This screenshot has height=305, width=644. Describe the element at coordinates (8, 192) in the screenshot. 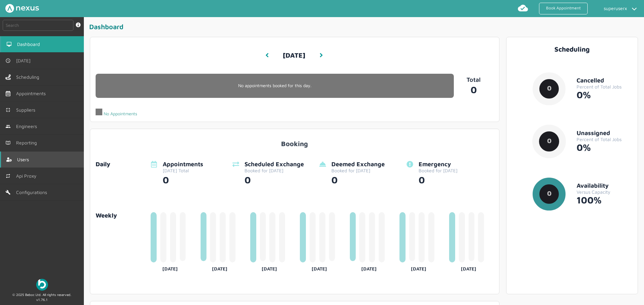

I see `img: md-build.svg` at that location.